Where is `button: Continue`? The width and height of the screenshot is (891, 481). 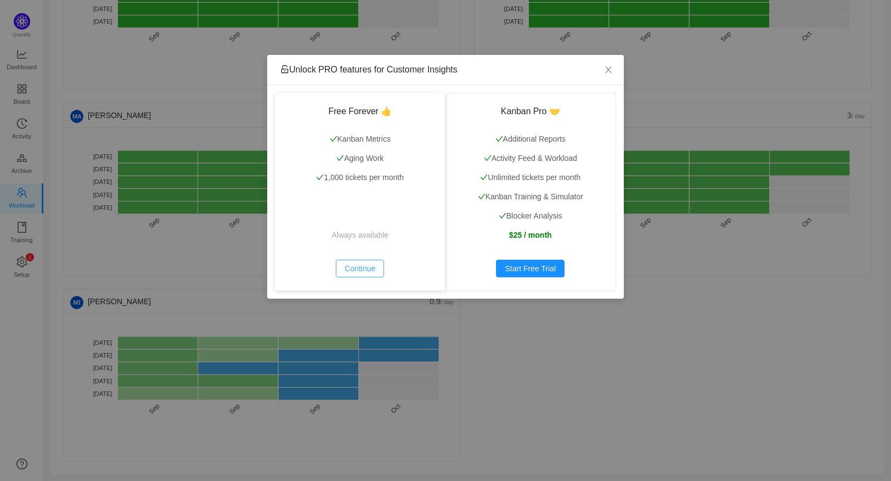
button: Continue is located at coordinates (360, 268).